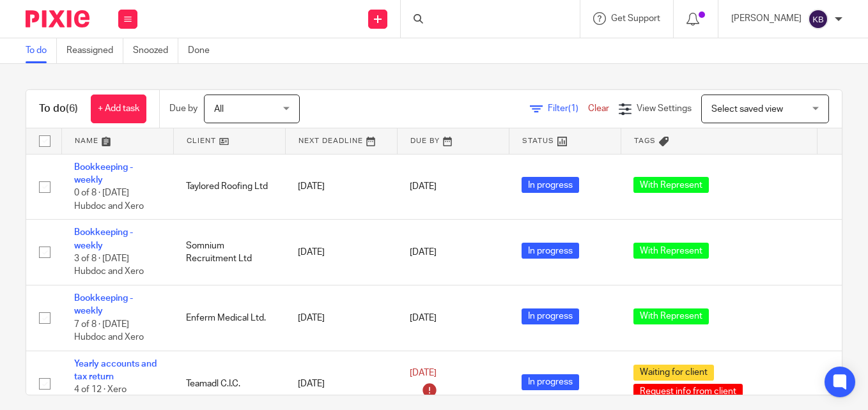 The image size is (868, 410). I want to click on span: (1), so click(574, 108).